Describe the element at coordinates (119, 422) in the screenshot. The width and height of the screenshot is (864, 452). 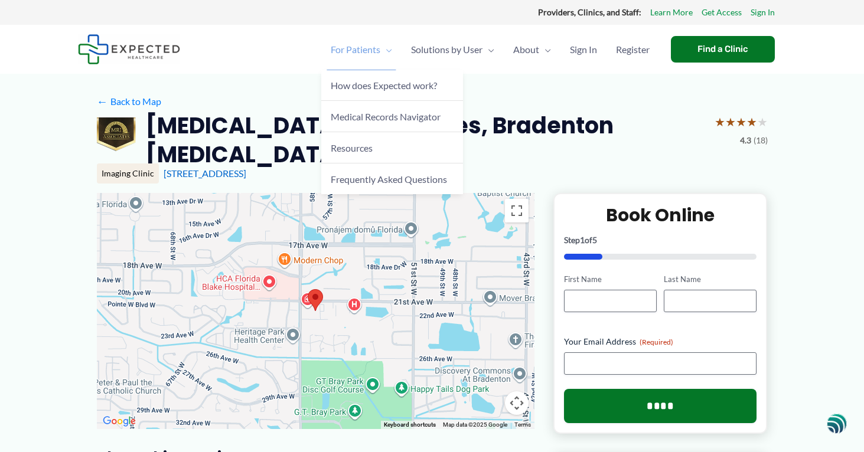
I see `a: Open this area in Google Maps (opens a new window)` at that location.